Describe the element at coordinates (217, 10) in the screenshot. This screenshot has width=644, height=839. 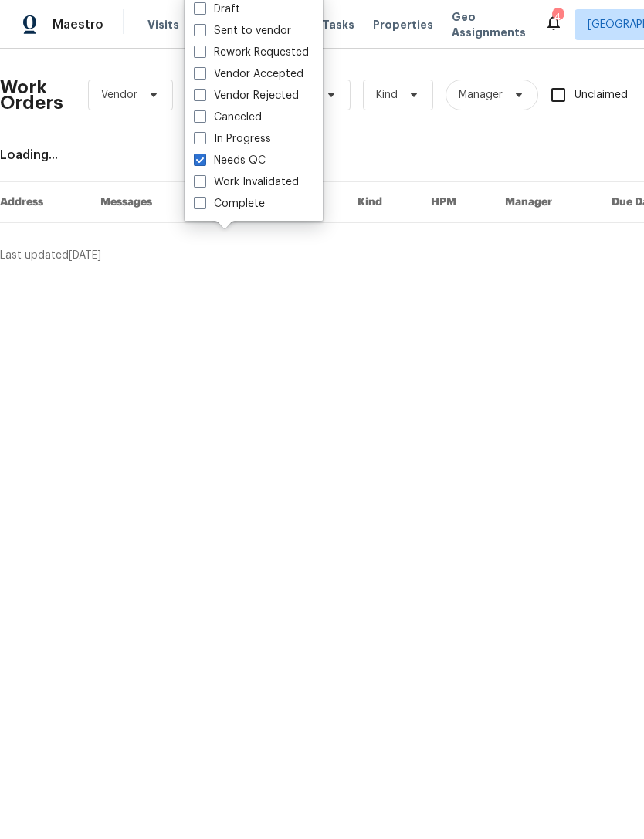
I see `label: Draft` at that location.